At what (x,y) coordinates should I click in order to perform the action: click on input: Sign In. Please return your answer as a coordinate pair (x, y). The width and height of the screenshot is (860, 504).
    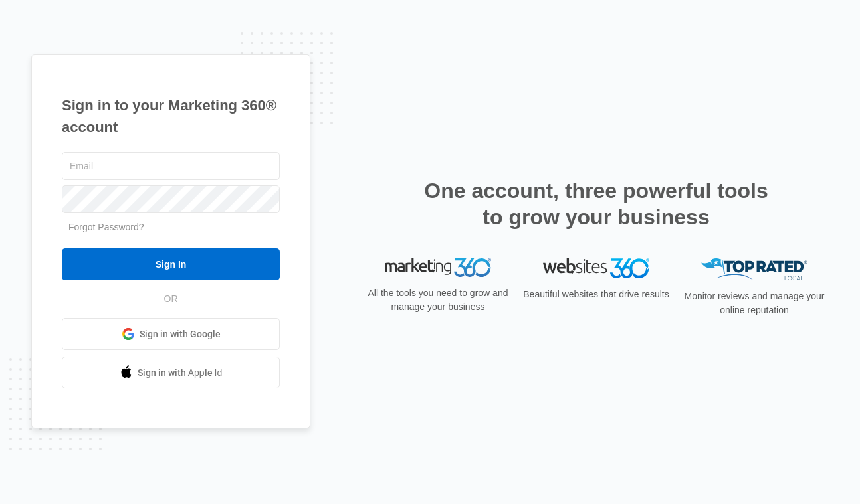
    Looking at the image, I should click on (171, 264).